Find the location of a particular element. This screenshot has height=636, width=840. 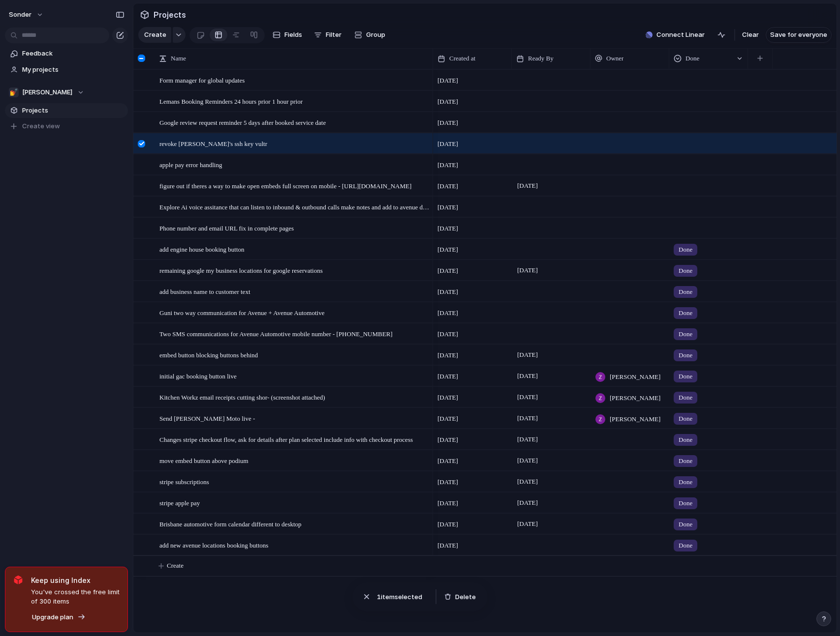

span: You've crossed the free limit of 300 items is located at coordinates (75, 597).